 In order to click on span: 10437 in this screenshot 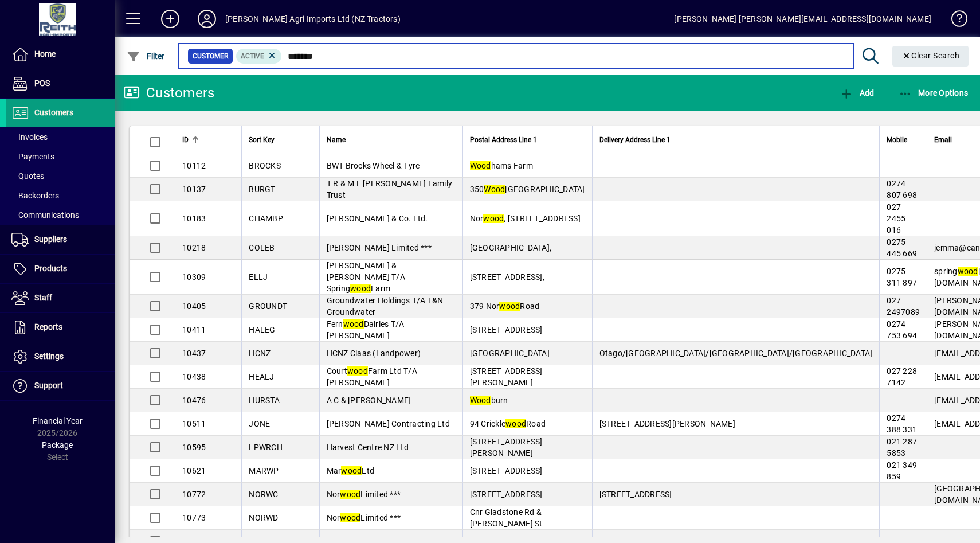, I will do `click(194, 354)`.